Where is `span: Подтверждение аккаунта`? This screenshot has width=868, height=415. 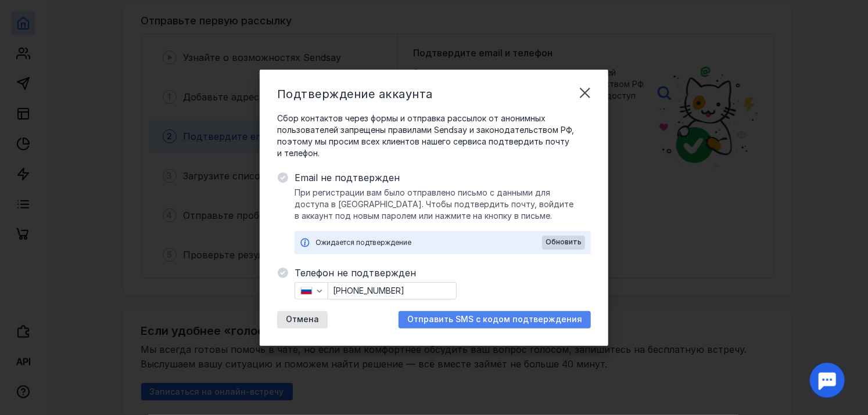
span: Подтверждение аккаунта is located at coordinates (355, 94).